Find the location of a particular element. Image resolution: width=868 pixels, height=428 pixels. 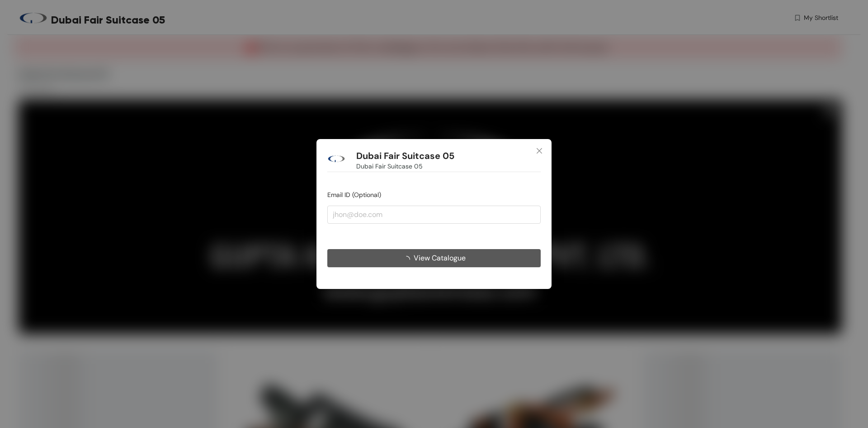

span: loading is located at coordinates (408, 259).